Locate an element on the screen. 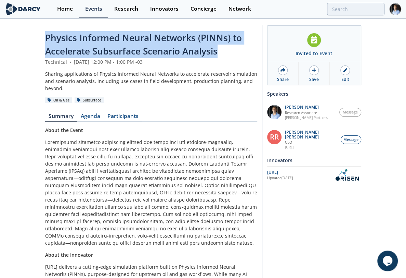  div: Home is located at coordinates (65, 9).